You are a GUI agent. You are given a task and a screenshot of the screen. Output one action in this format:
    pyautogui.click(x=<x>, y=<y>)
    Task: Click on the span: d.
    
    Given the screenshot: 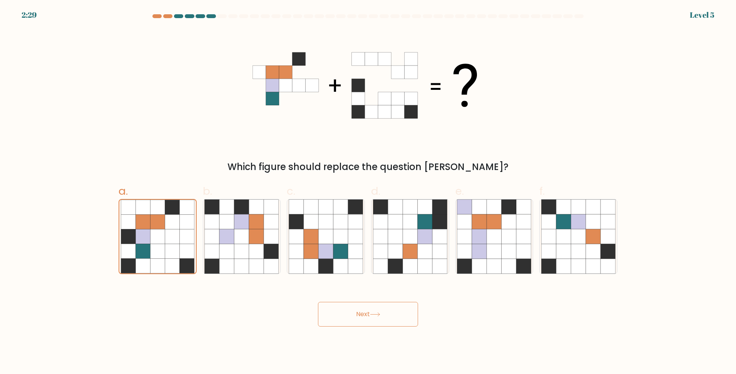 What is the action you would take?
    pyautogui.click(x=376, y=191)
    